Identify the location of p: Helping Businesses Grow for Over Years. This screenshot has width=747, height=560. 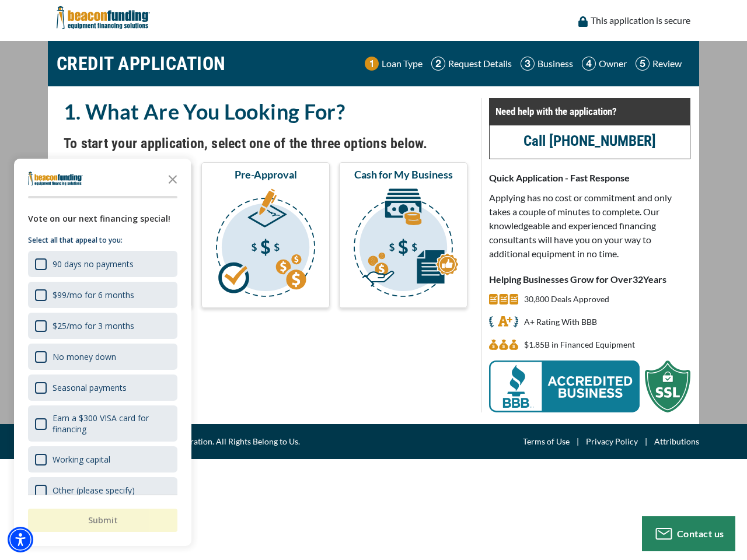
(589, 280).